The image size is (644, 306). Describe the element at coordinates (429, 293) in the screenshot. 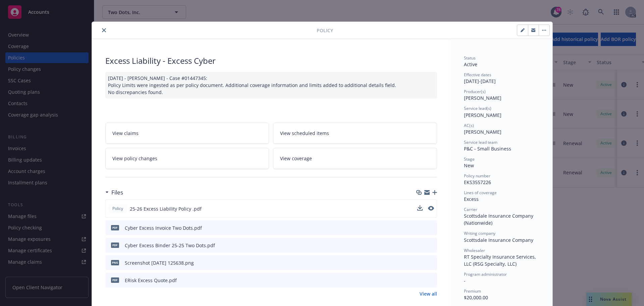

I see `a: View all` at that location.